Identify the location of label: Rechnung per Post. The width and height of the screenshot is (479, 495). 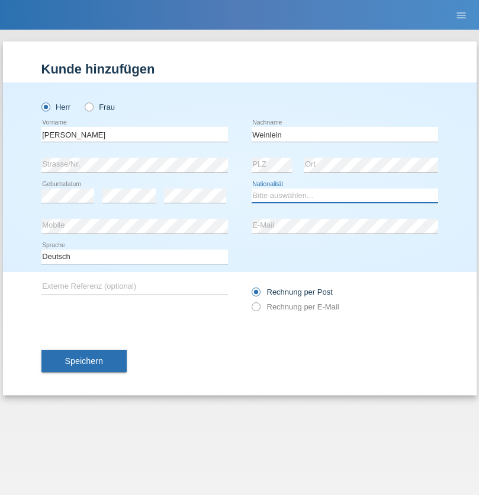
(292, 292).